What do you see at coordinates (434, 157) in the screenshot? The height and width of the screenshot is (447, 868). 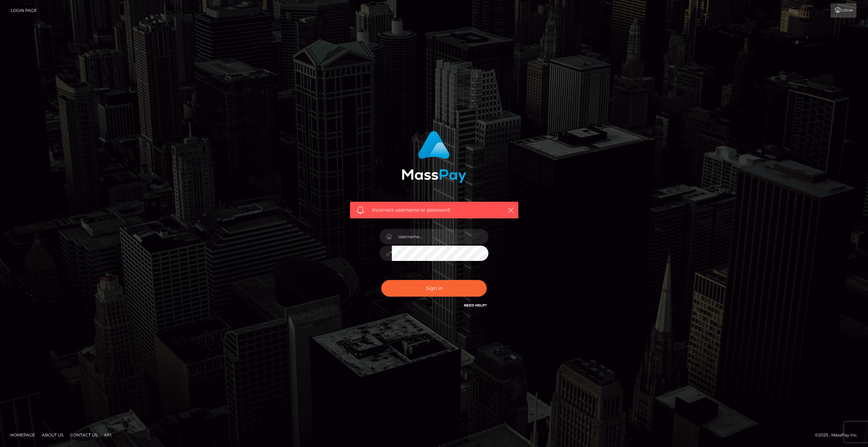 I see `img: MassPay Login` at bounding box center [434, 157].